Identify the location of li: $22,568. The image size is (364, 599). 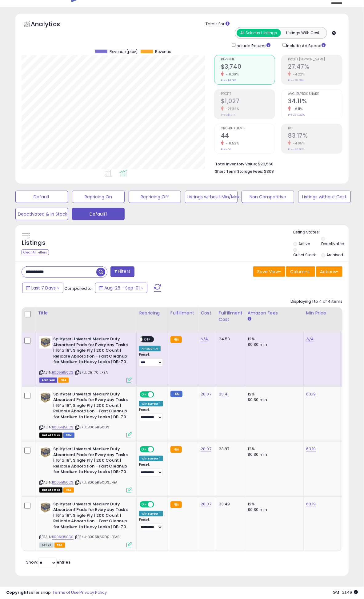
(277, 163).